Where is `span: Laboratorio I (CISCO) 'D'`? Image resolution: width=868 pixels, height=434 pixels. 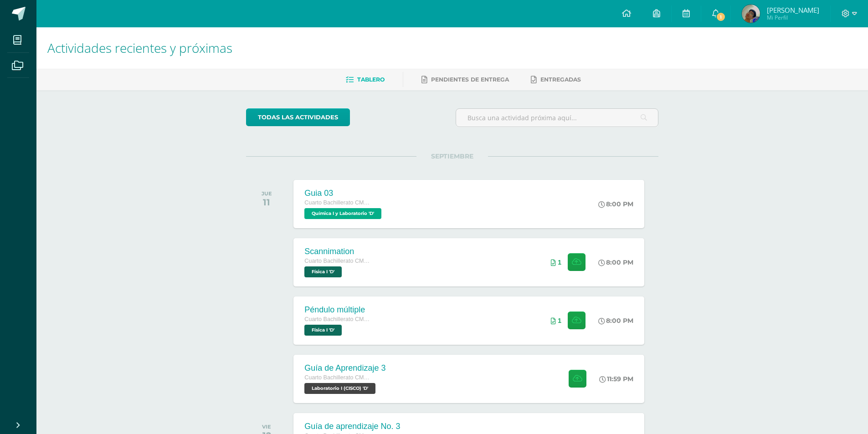
span: Laboratorio I (CISCO) 'D' is located at coordinates (340, 388).